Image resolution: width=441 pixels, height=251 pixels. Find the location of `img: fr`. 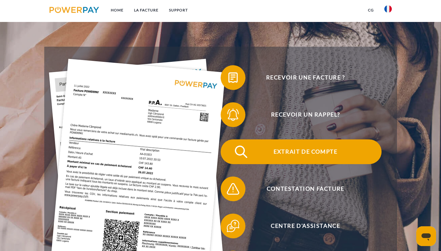

img: fr is located at coordinates (388, 9).